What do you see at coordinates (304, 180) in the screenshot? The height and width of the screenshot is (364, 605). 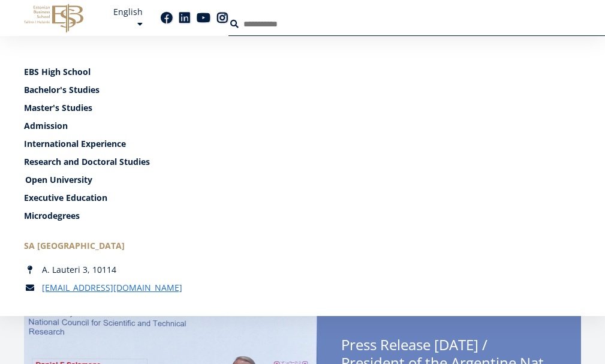 I see `a: Open University` at bounding box center [304, 180].